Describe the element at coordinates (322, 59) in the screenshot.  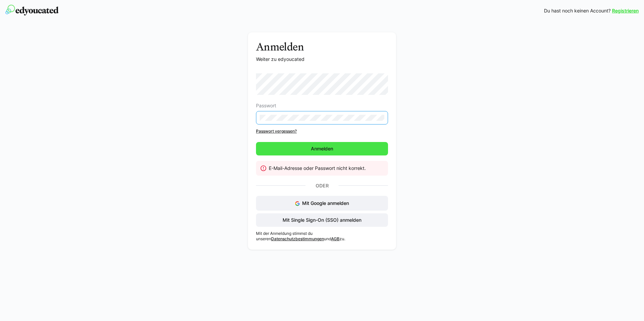
I see `p: Weiter zu edyoucated` at that location.